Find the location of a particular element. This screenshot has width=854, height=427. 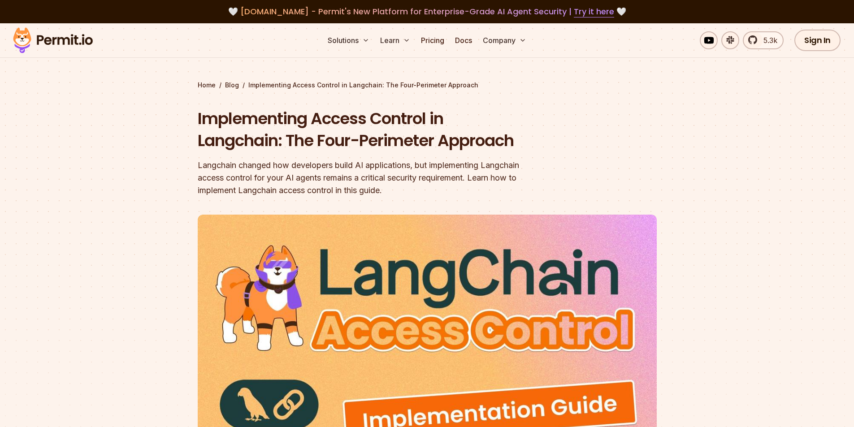

a: 5.3k is located at coordinates (763, 40).